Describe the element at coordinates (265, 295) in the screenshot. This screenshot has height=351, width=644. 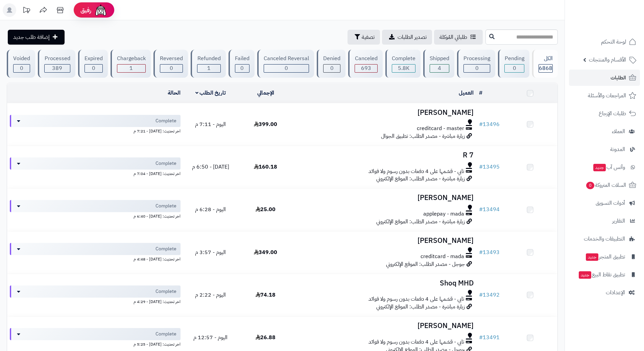
I see `span: 74.18` at that location.